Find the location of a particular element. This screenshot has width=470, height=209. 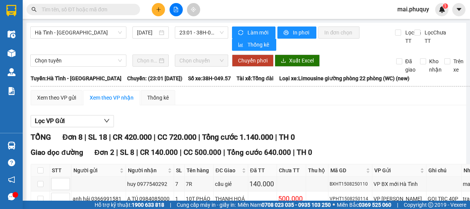

span: 23:01 - 38H-049.57 is located at coordinates (201, 33).